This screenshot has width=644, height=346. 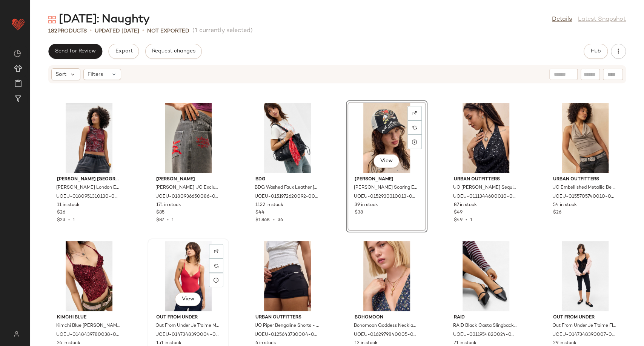 I want to click on span: RAID, so click(x=486, y=318).